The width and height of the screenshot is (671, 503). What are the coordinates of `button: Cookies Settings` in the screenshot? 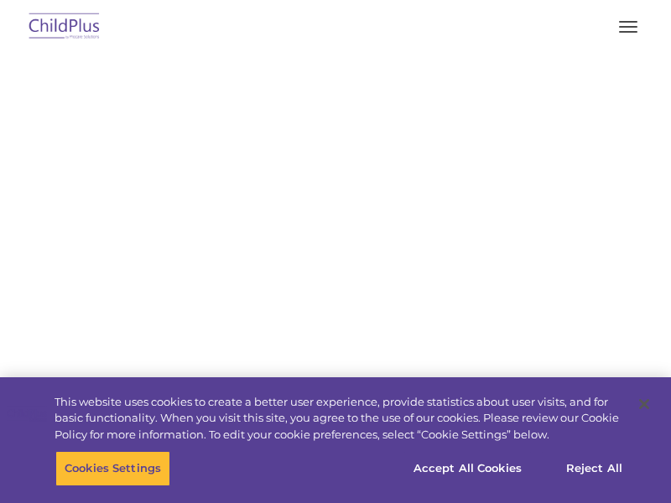 It's located at (112, 469).